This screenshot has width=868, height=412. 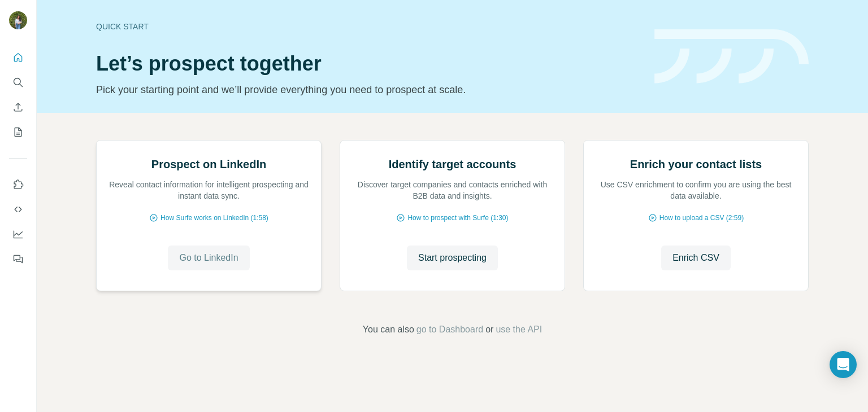 What do you see at coordinates (18, 185) in the screenshot?
I see `button: Use Surfe on LinkedIn` at bounding box center [18, 185].